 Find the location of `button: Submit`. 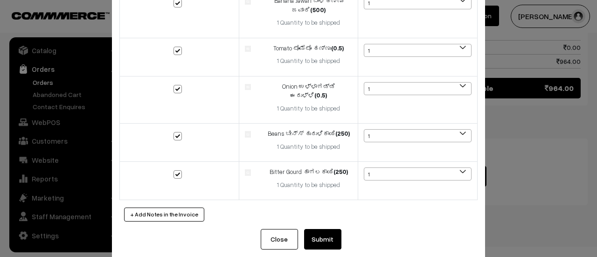

button: Submit is located at coordinates (323, 239).